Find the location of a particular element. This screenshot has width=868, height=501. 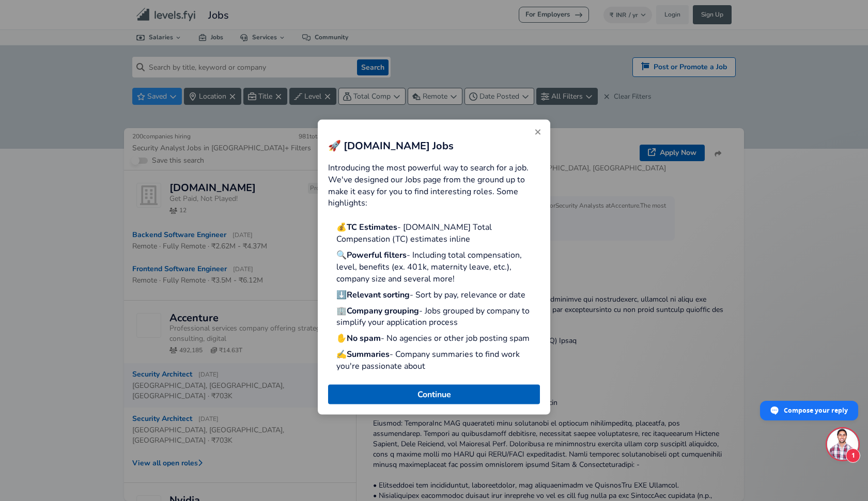

p: ⬇️ - Sort by pay, relevance or date is located at coordinates (438, 294).